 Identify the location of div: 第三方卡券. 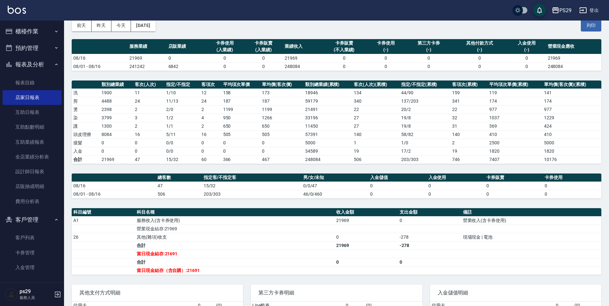
(429, 43).